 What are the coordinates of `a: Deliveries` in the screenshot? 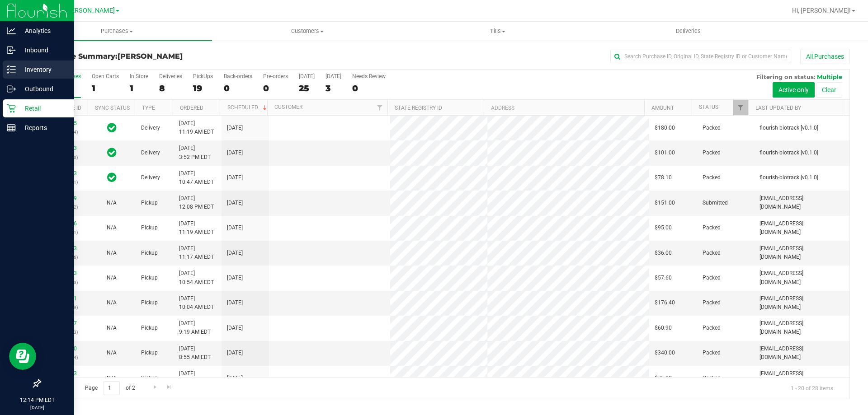 It's located at (688, 31).